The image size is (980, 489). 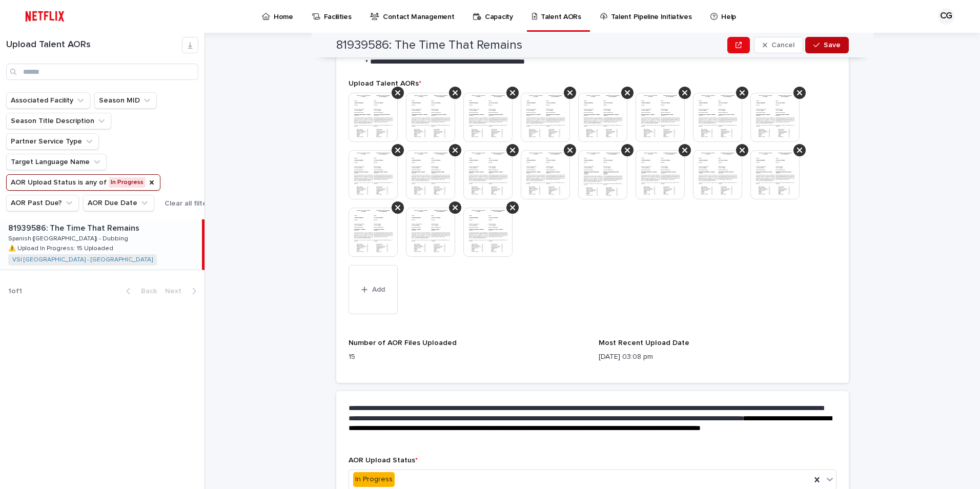 What do you see at coordinates (779, 45) in the screenshot?
I see `button: Cancel` at bounding box center [779, 45].